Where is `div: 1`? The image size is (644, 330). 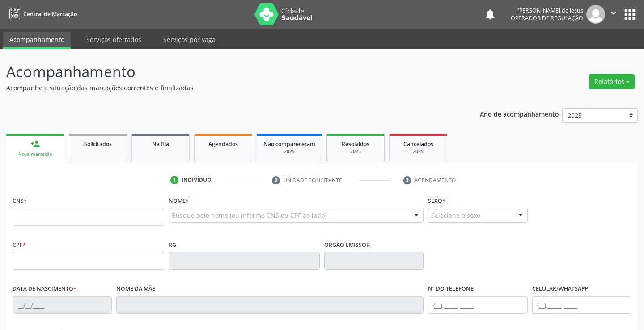
div: 1 is located at coordinates (174, 180).